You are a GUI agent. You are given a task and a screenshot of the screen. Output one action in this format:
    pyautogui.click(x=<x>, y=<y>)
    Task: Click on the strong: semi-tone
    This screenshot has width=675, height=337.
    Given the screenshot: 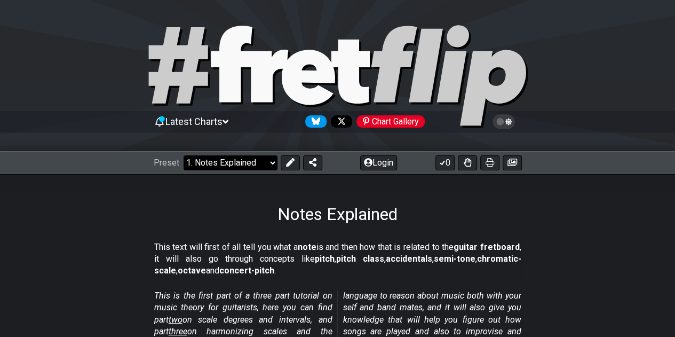 What is the action you would take?
    pyautogui.click(x=455, y=258)
    